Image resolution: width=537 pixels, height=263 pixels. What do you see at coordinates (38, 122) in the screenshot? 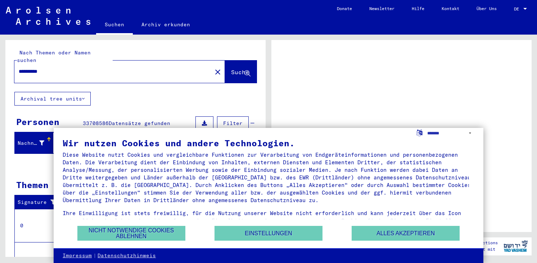
I see `div: Personen` at bounding box center [38, 122].